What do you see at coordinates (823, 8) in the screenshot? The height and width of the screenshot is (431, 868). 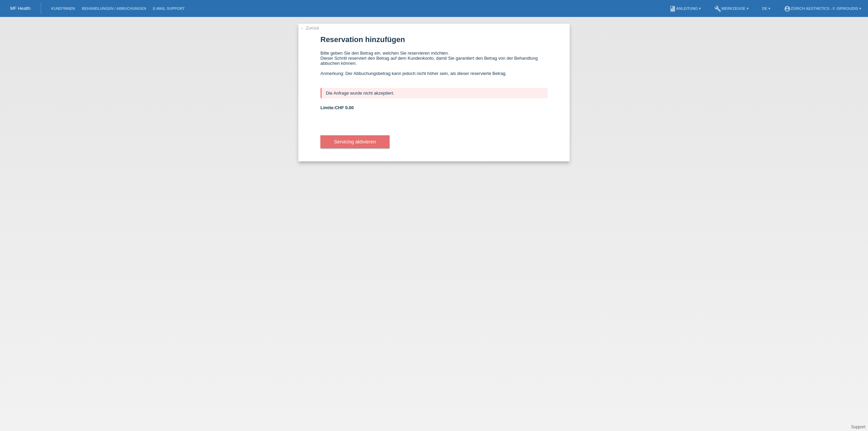 I see `a: account_circleZürich Aesthetics - F. Ispikoudis ▾` at bounding box center [823, 8].